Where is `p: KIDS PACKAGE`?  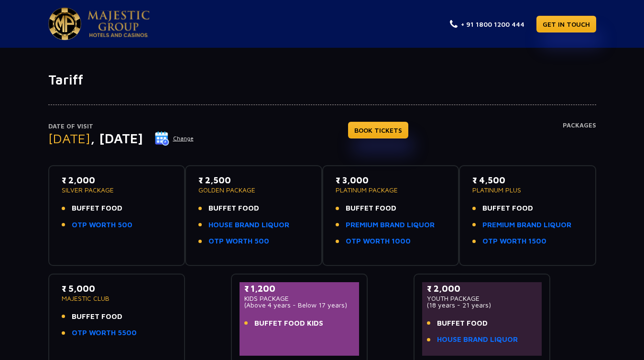 p: KIDS PACKAGE is located at coordinates (300, 299).